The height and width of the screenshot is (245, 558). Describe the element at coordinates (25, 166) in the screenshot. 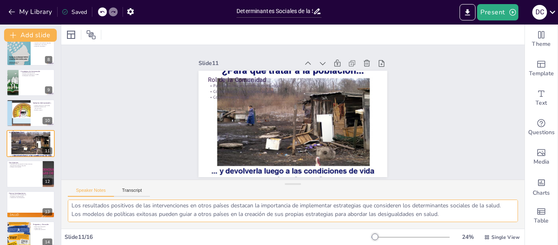

I see `p: Necesidad de políticas integrales` at that location.